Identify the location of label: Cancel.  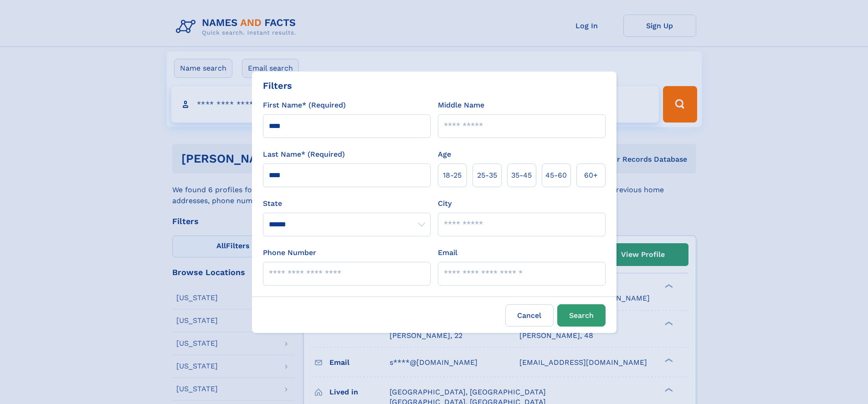
(530, 316).